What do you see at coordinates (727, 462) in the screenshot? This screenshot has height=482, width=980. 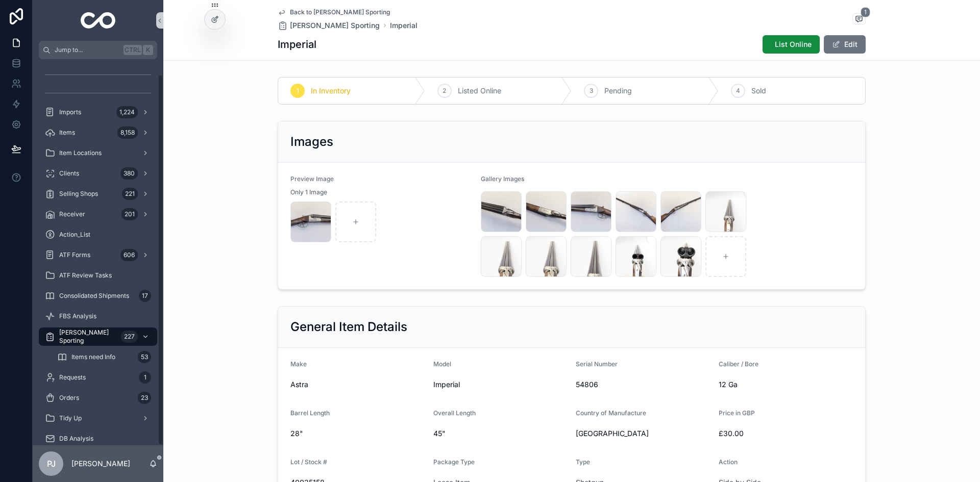 I see `span: Action` at bounding box center [727, 462].